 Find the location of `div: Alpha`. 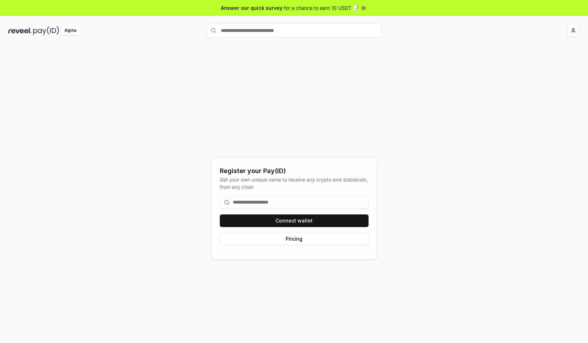

div: Alpha is located at coordinates (70, 30).